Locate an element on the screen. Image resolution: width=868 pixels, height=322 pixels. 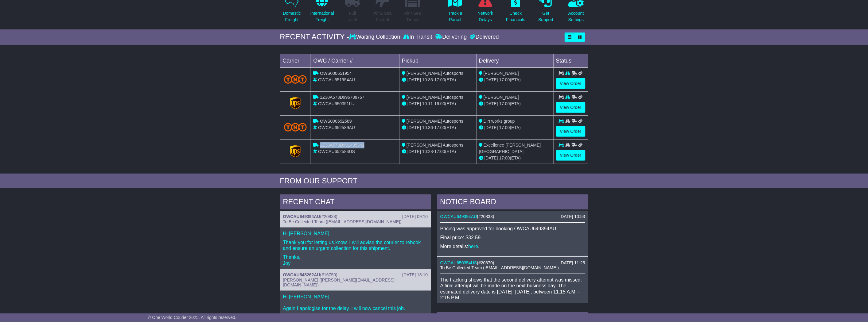
td: Pickup is located at coordinates (438, 61).